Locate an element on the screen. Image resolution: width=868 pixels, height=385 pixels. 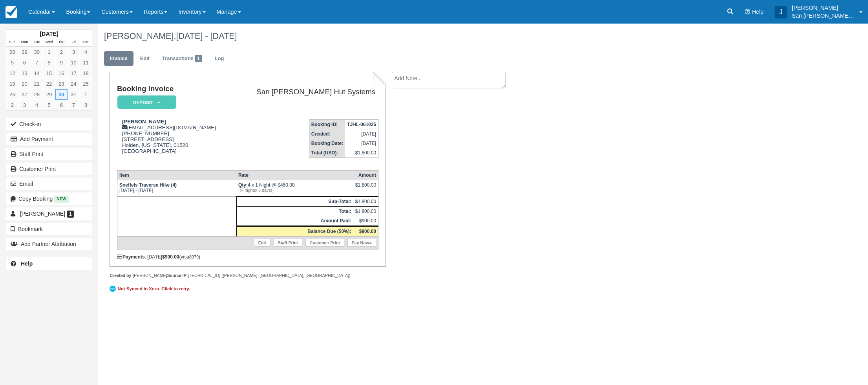
th: Sub-Total: is located at coordinates (295, 201).